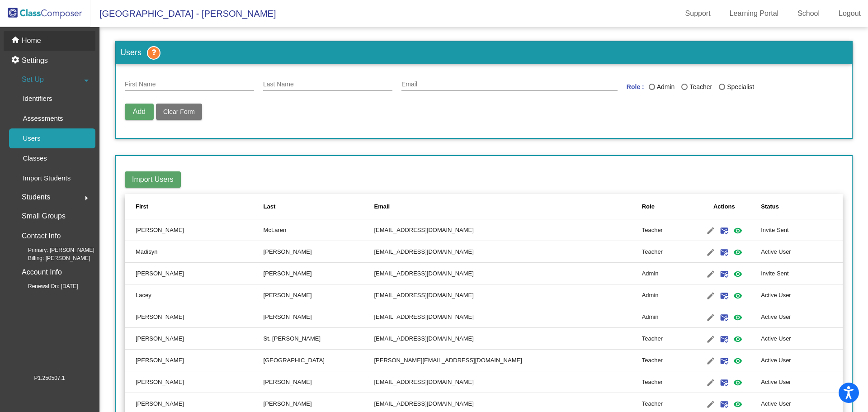 Image resolution: width=868 pixels, height=412 pixels. Describe the element at coordinates (698, 13) in the screenshot. I see `a: Support` at that location.